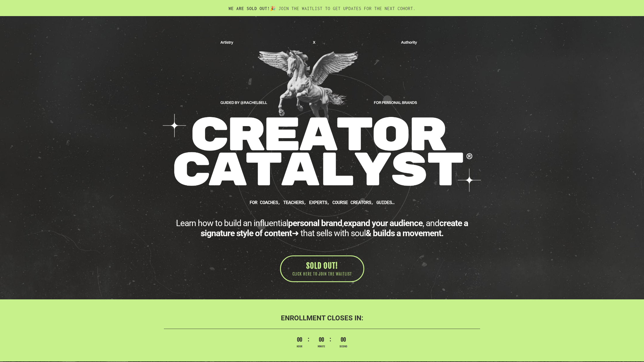 The width and height of the screenshot is (644, 362). Describe the element at coordinates (322, 203) in the screenshot. I see `b: FOR Coaches, teachers, experts, course creators, guides…` at that location.